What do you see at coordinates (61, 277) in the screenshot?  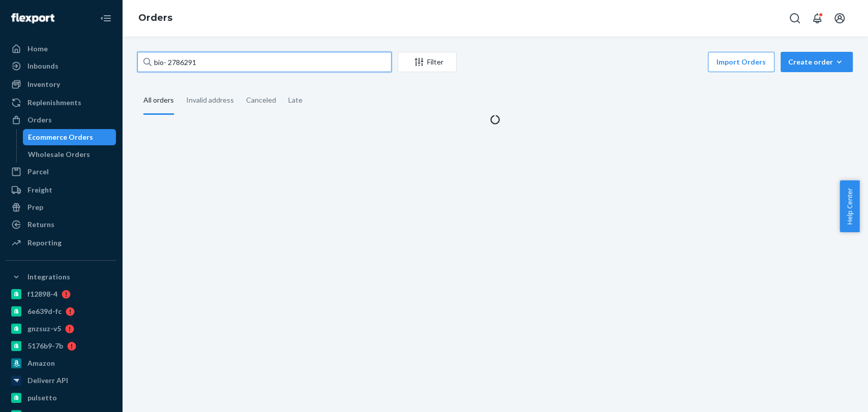 I see `button: Integrations` at bounding box center [61, 277].